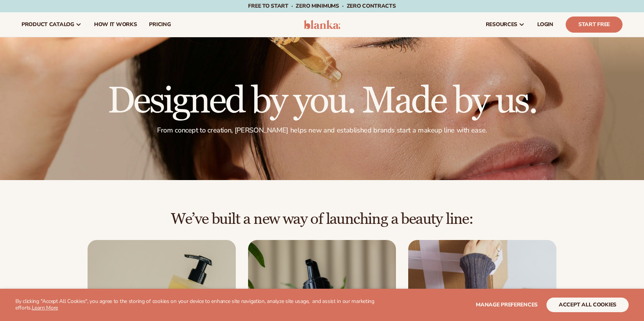  What do you see at coordinates (587, 305) in the screenshot?
I see `button: accept all cookies` at bounding box center [587, 305].